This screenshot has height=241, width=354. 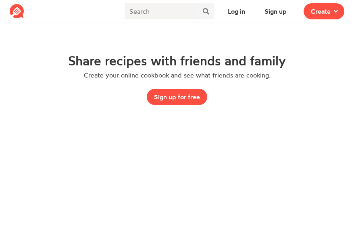 I want to click on button: Log in, so click(x=237, y=11).